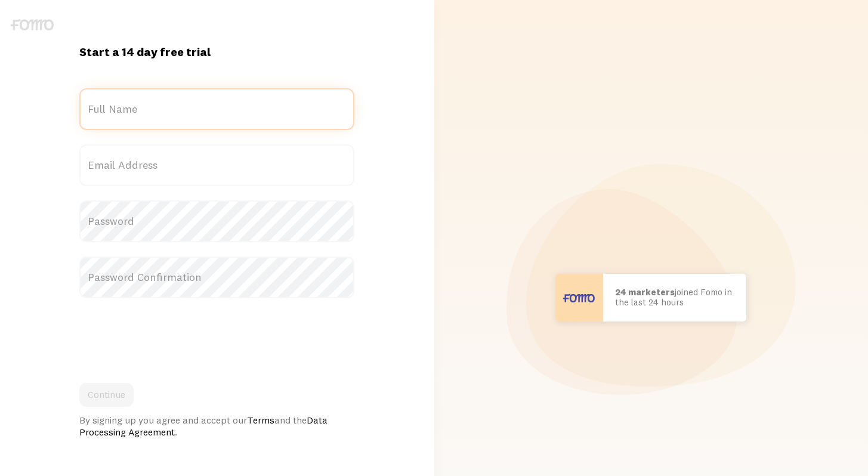  What do you see at coordinates (217, 52) in the screenshot?
I see `h1: Start a 14 day free trial` at bounding box center [217, 52].